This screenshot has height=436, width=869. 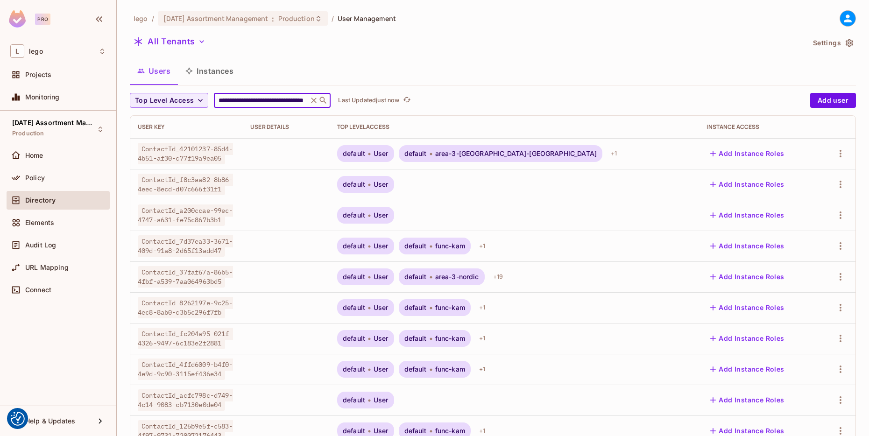 I want to click on span: Elements, so click(x=40, y=223).